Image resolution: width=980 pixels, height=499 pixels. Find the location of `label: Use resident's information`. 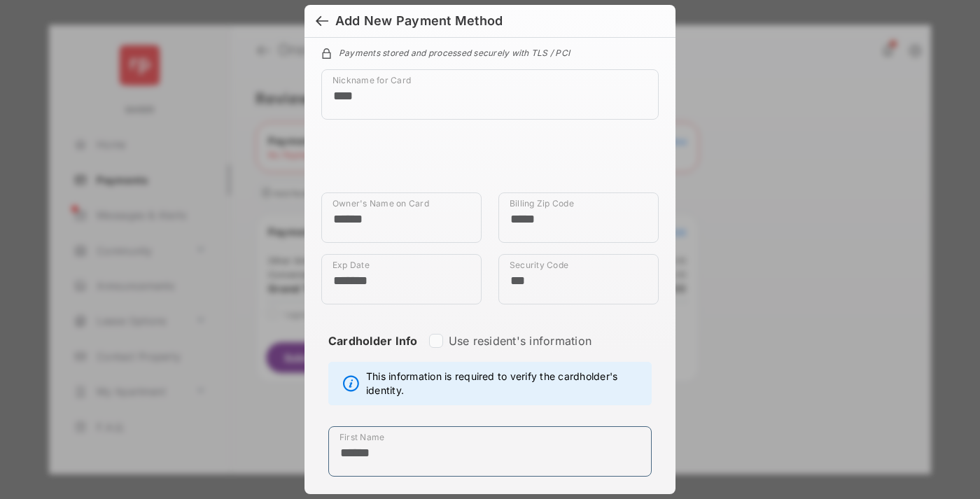

label: Use resident's information is located at coordinates (520, 341).